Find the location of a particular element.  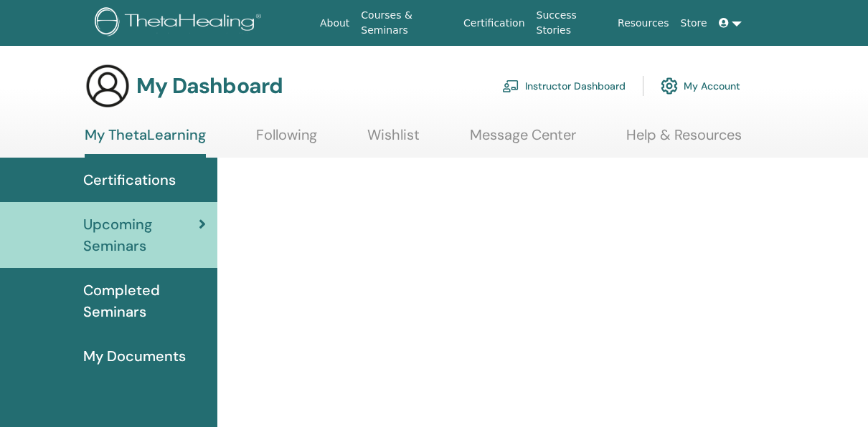

span: Certifications is located at coordinates (129, 180).